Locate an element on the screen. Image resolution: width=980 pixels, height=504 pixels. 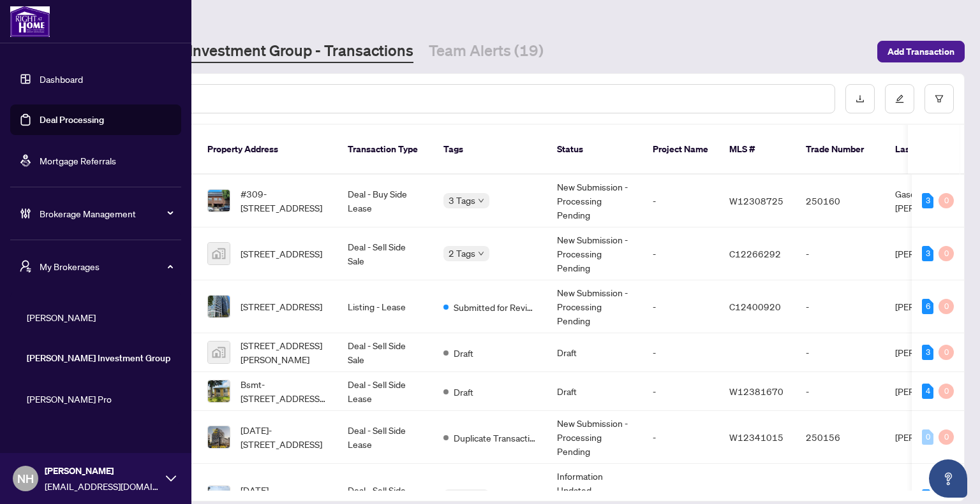
span: W12308725 is located at coordinates (756, 201).